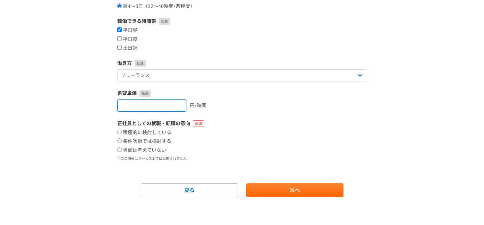  What do you see at coordinates (127, 48) in the screenshot?
I see `label: 土日祝` at bounding box center [127, 48].